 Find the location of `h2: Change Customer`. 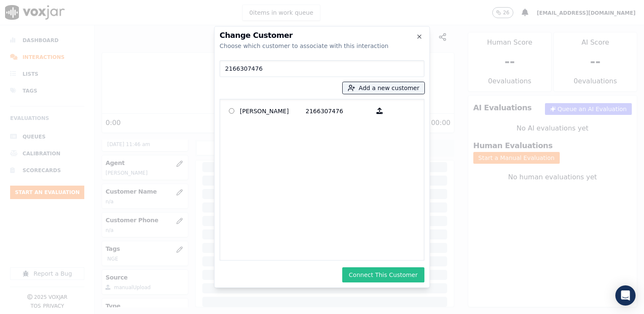

h2: Change Customer is located at coordinates (322, 35).